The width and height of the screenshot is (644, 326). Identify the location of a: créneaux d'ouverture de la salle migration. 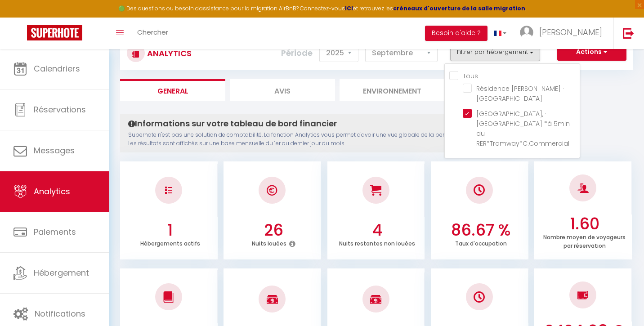
(459, 8).